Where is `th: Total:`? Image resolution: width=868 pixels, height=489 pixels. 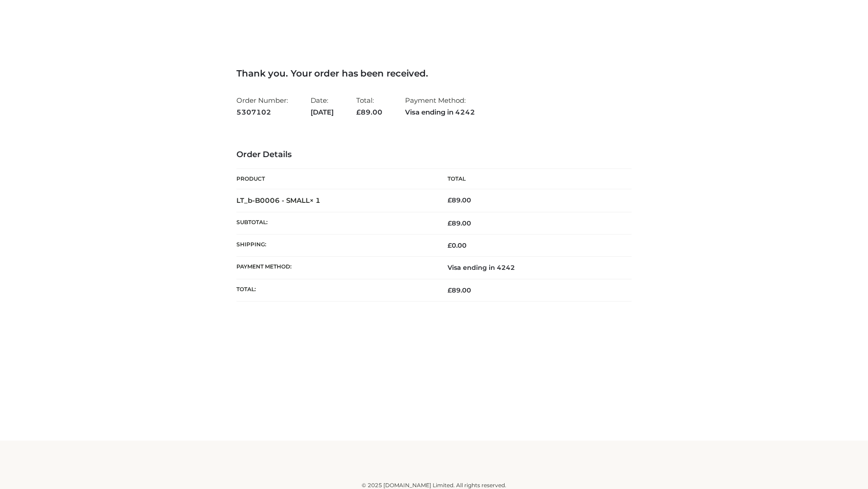
th: Total: is located at coordinates (335, 290).